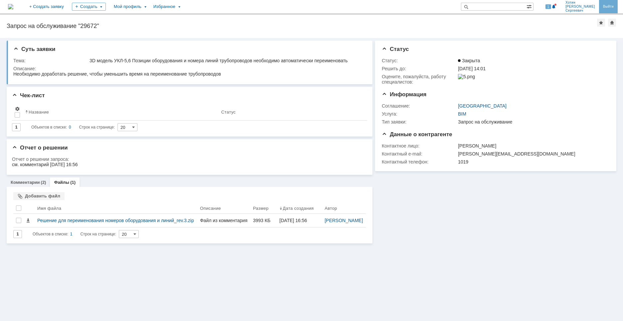  Describe the element at coordinates (49, 208) in the screenshot. I see `div: Имя файла` at that location.